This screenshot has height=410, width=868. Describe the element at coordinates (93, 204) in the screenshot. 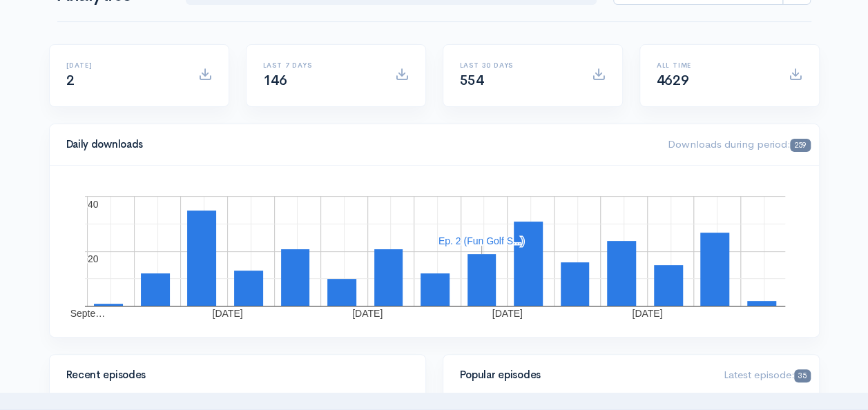

I see `text: 40` at that location.